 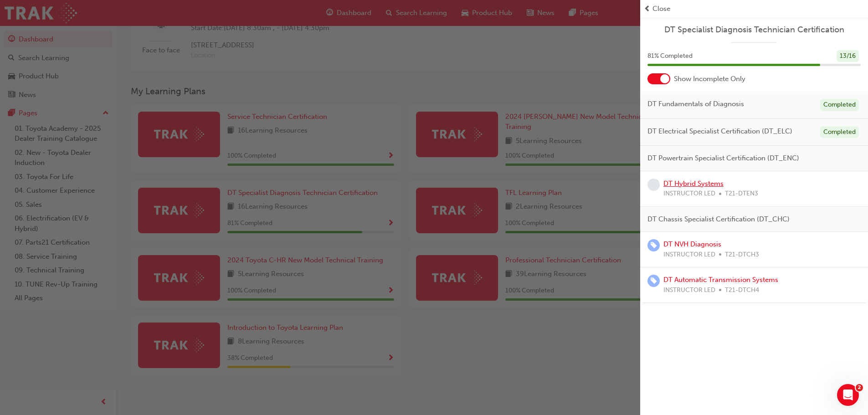 I want to click on span: Close, so click(x=661, y=9).